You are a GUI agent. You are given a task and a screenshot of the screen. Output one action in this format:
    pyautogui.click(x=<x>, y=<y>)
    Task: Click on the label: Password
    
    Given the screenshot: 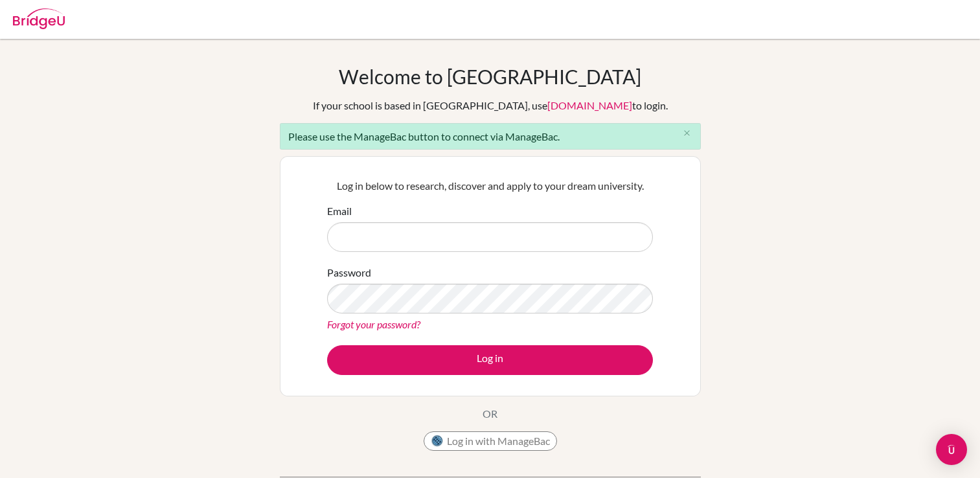 What is the action you would take?
    pyautogui.click(x=349, y=273)
    